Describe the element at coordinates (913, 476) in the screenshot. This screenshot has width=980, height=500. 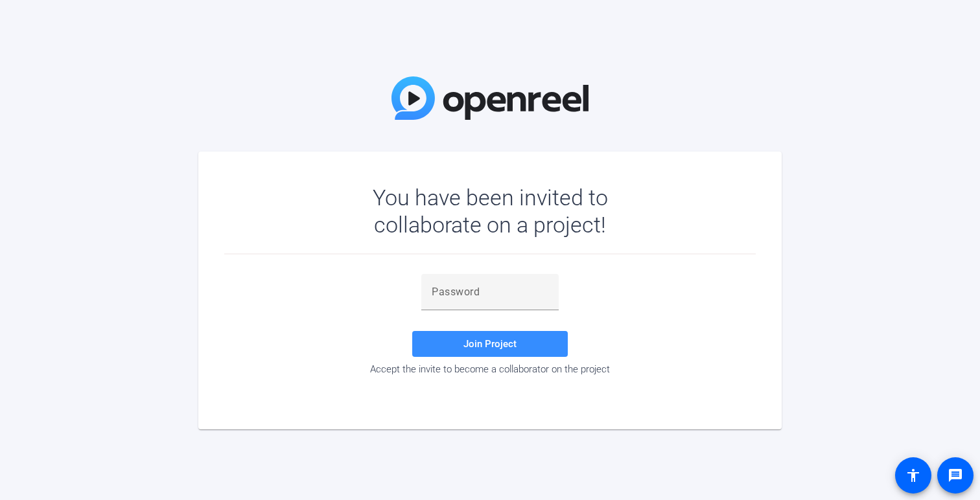
I see `mat-icon: accessibility` at that location.